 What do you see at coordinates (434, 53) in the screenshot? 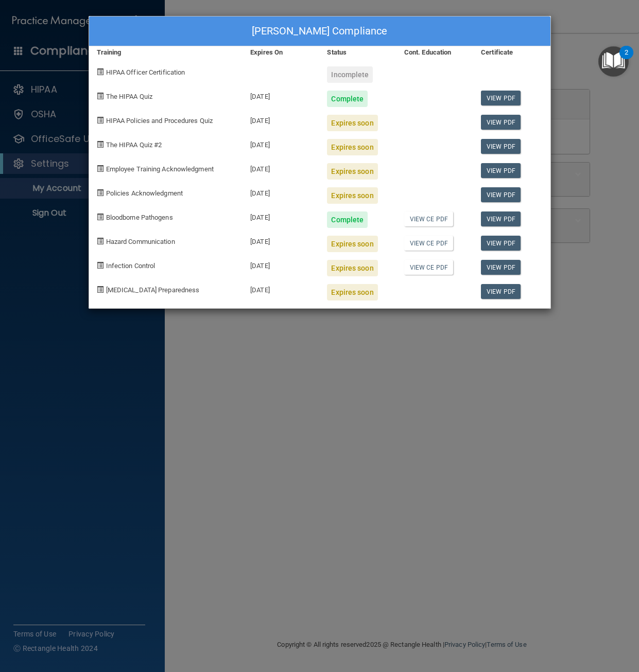
I see `div: Cont. Education` at bounding box center [434, 53].